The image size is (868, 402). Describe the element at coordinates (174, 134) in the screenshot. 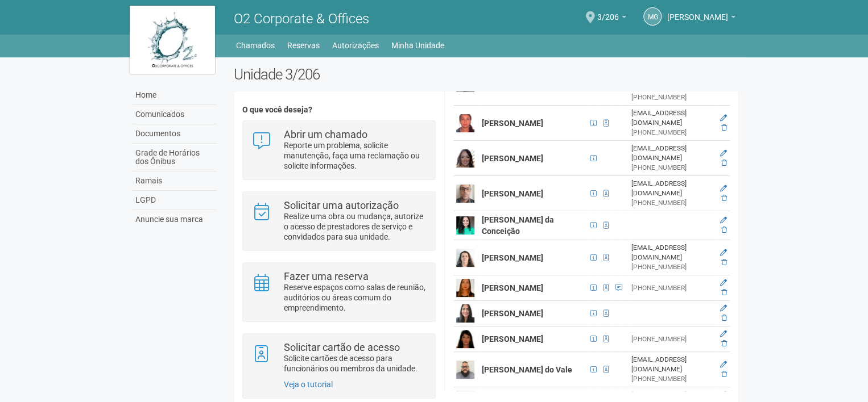

I see `a: Documentos` at that location.